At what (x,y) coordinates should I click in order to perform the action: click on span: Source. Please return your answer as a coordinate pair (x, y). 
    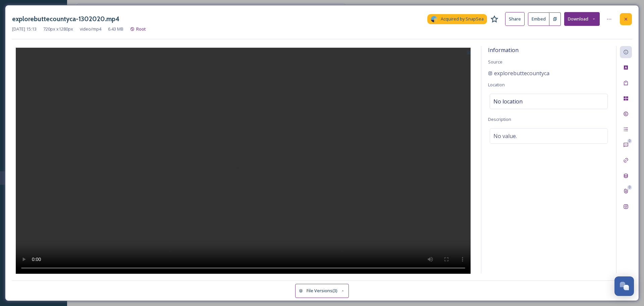
    Looking at the image, I should click on (495, 62).